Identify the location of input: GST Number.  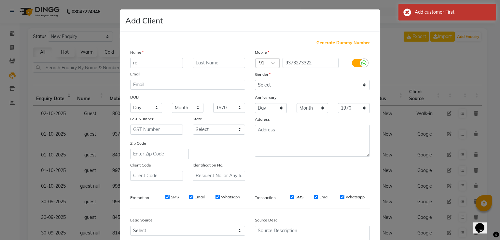
(157, 130).